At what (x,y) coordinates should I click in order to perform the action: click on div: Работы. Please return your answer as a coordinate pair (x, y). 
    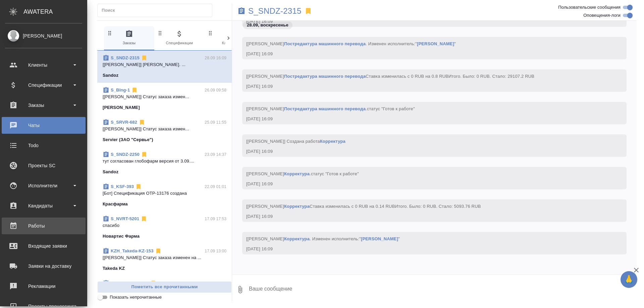
    Looking at the image, I should click on (43, 226).